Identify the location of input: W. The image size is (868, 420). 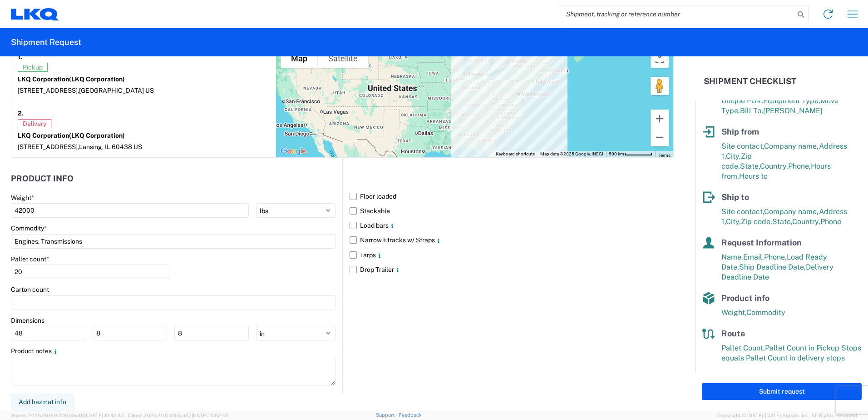
(130, 333).